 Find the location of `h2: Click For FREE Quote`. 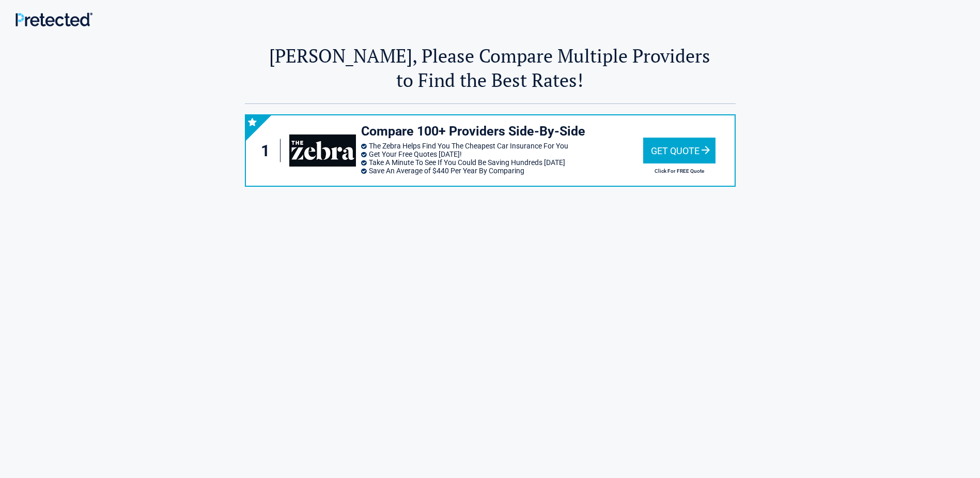

h2: Click For FREE Quote is located at coordinates (679, 170).